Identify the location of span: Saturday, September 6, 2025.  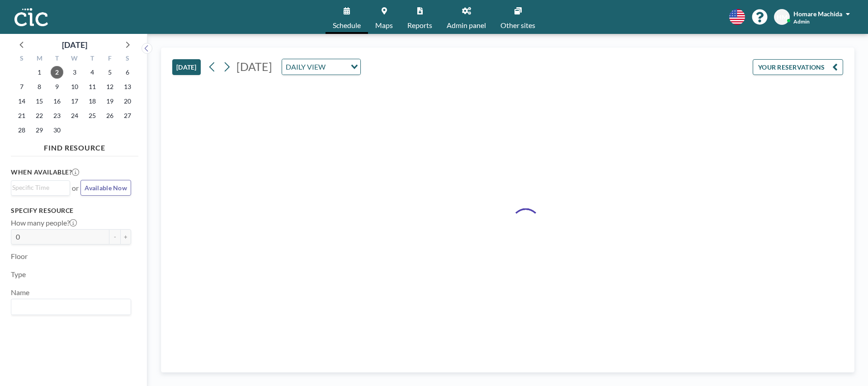
(128, 73).